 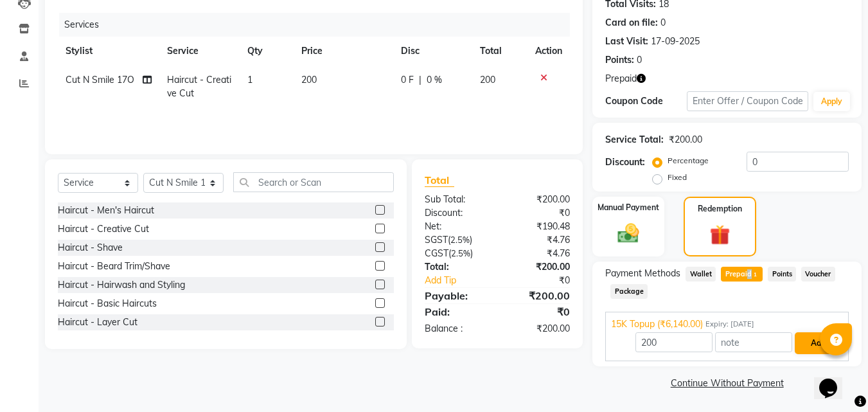 What do you see at coordinates (688, 161) in the screenshot?
I see `label: Percentage` at bounding box center [688, 161].